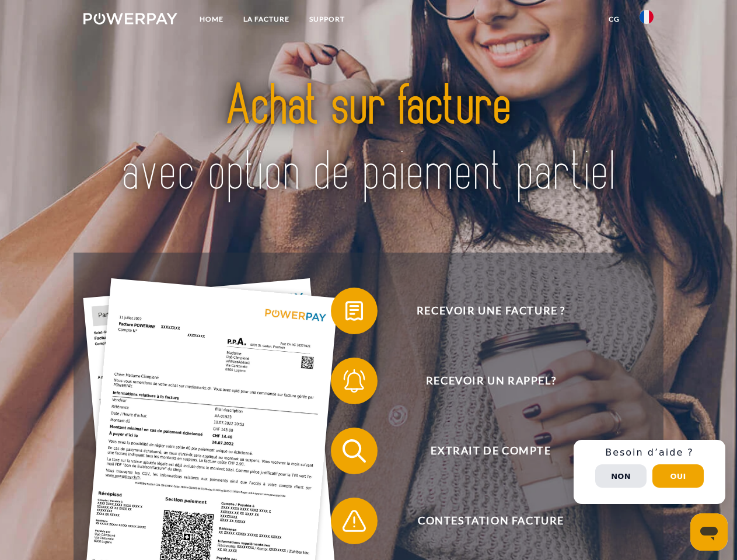 This screenshot has width=737, height=560. What do you see at coordinates (646, 17) in the screenshot?
I see `img: fr` at bounding box center [646, 17].